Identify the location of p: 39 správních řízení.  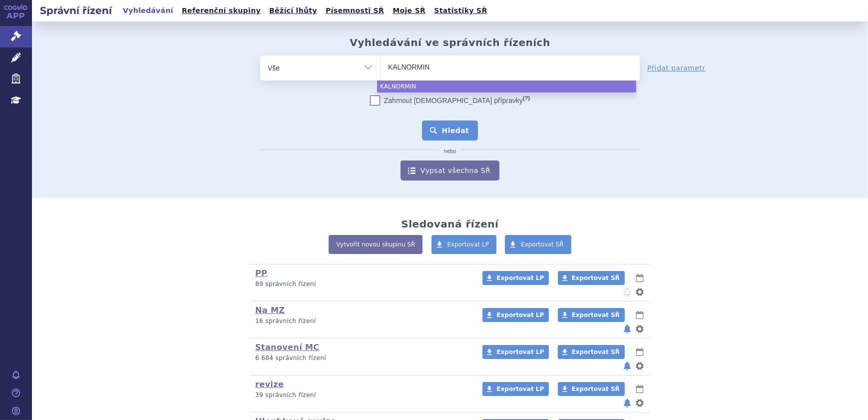
(362, 395).